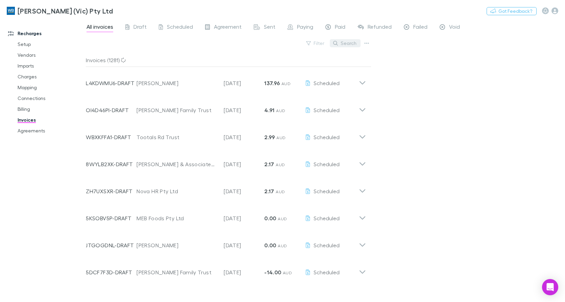 Image resolution: width=565 pixels, height=302 pixels. What do you see at coordinates (305, 28) in the screenshot?
I see `span: Paying` at bounding box center [305, 28].